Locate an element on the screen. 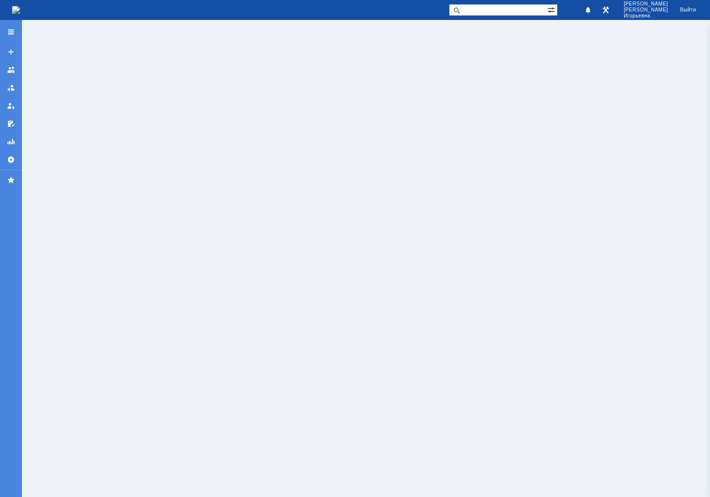  a: Заявки в моей ответственности is located at coordinates (11, 88).